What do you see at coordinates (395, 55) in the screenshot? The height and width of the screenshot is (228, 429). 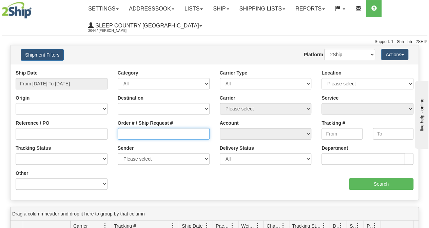 I see `button: Actions` at bounding box center [395, 55].